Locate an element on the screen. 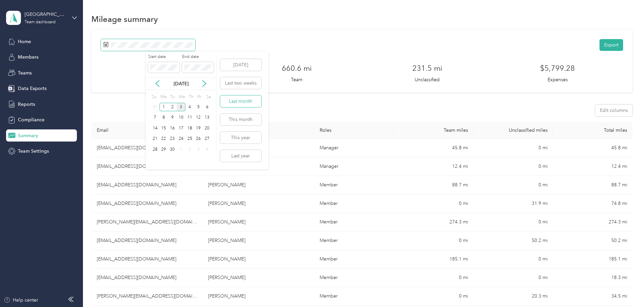 This screenshot has width=644, height=307. div: 5 is located at coordinates (198, 107).